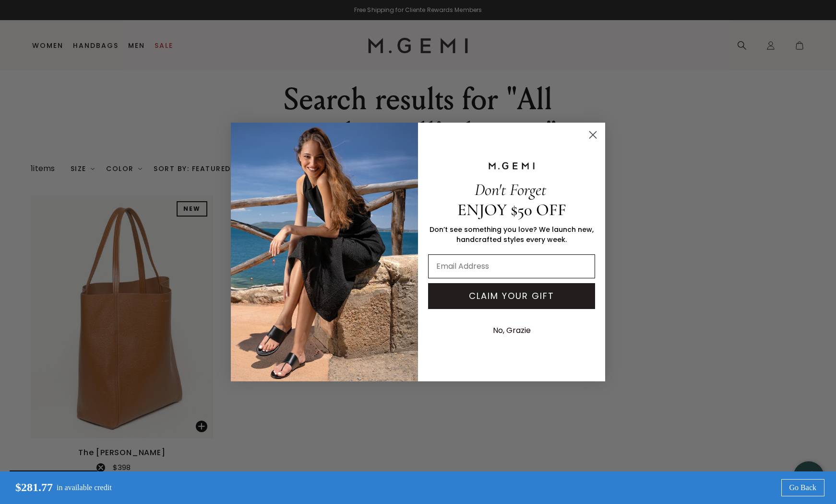 This screenshot has height=504, width=836. Describe the element at coordinates (593, 135) in the screenshot. I see `button: Close dialog` at that location.